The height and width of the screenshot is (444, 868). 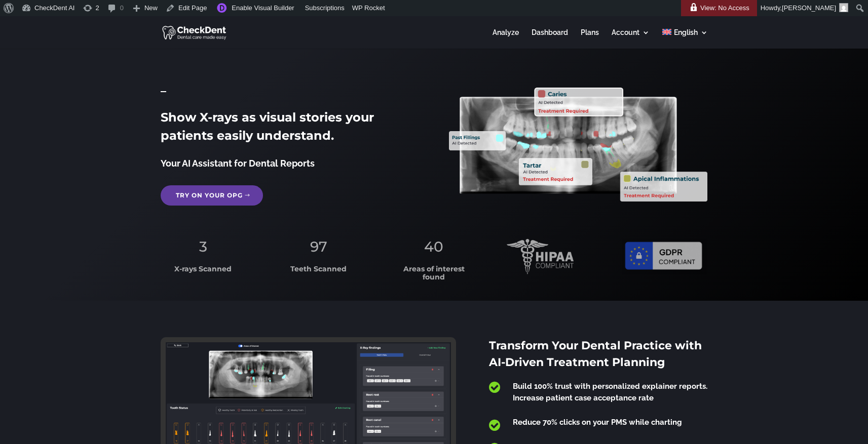 What do you see at coordinates (203, 246) in the screenshot?
I see `span: 3` at bounding box center [203, 246].